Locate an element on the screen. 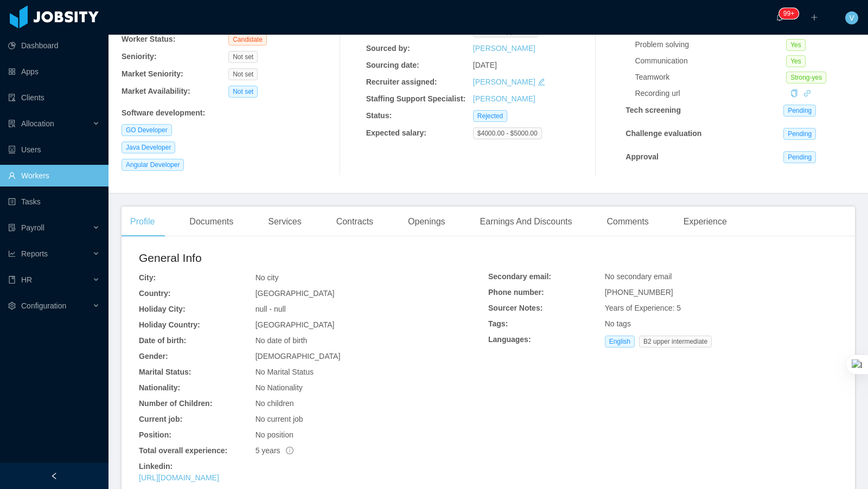 The image size is (868, 489). i: icon: file-protect is located at coordinates (12, 228).